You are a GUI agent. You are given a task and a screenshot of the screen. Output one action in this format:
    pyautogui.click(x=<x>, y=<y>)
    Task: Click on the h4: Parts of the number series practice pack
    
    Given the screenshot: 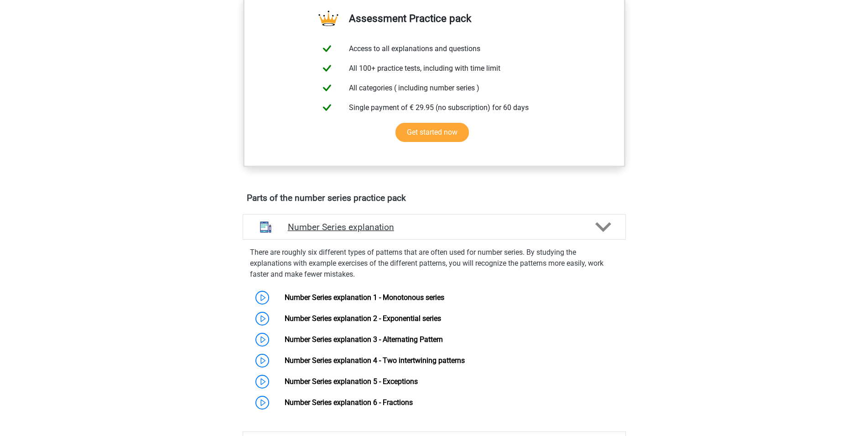 What is the action you would take?
    pyautogui.click(x=434, y=198)
    